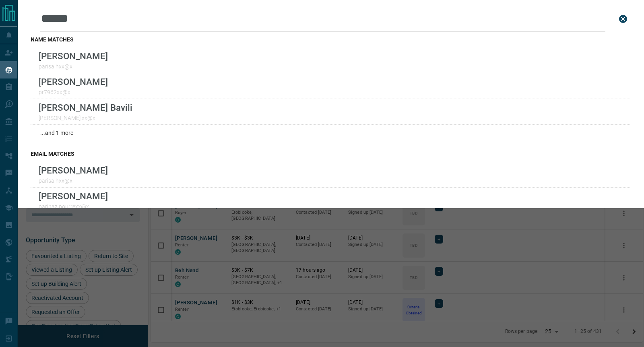  What do you see at coordinates (73, 92) in the screenshot?
I see `p: pr7962xx@x` at bounding box center [73, 92].